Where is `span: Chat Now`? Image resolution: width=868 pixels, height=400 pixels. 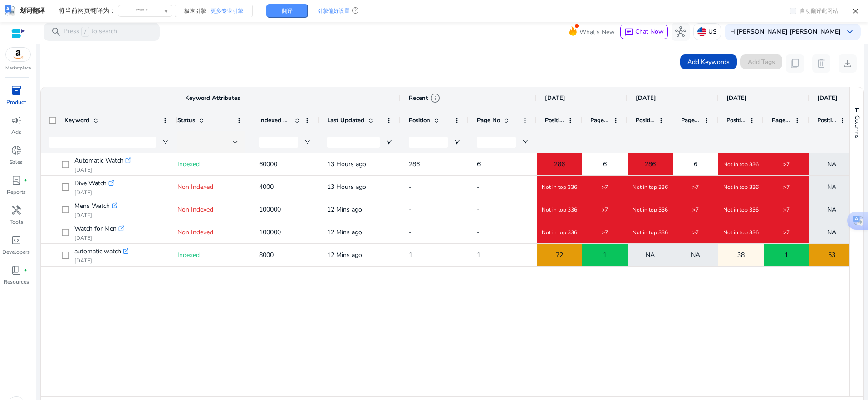
span: Chat Now is located at coordinates (649, 32).